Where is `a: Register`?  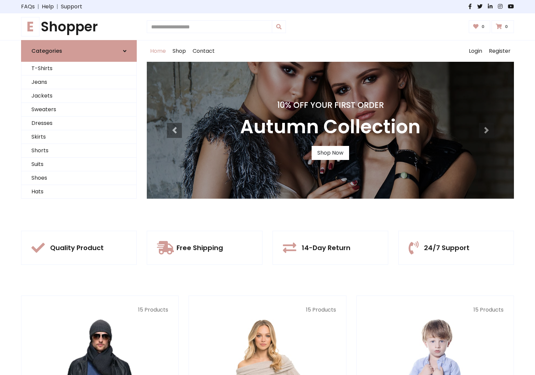
a: Register is located at coordinates (499, 51).